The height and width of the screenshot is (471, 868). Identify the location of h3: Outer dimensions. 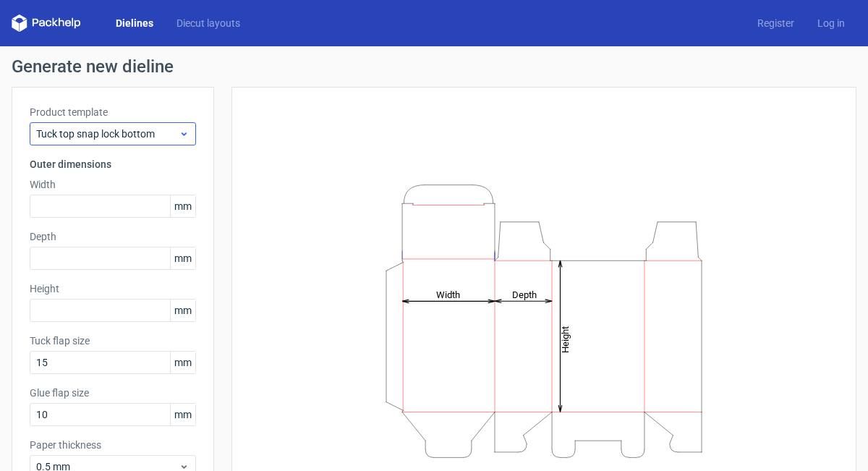
(113, 164).